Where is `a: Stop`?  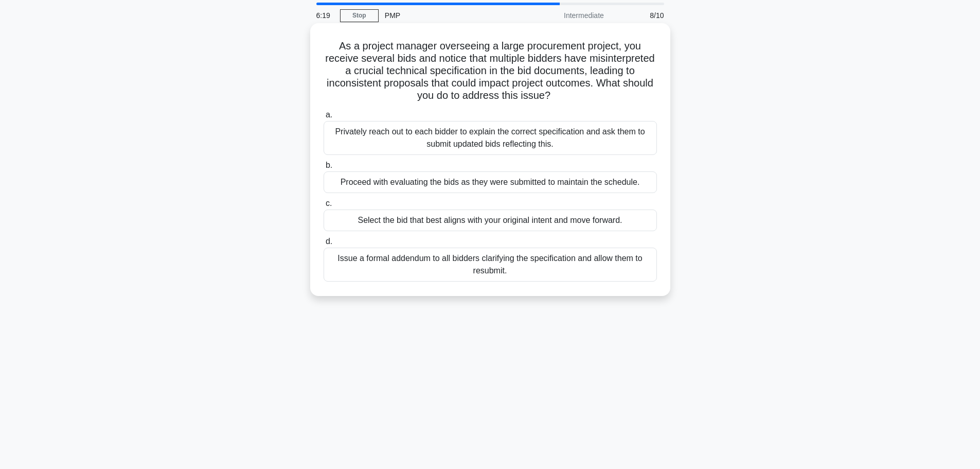
a: Stop is located at coordinates (359, 15).